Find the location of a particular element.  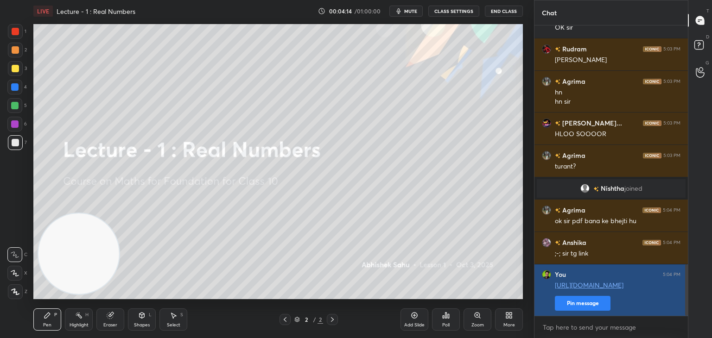

div: Add Slide is located at coordinates (414, 325).